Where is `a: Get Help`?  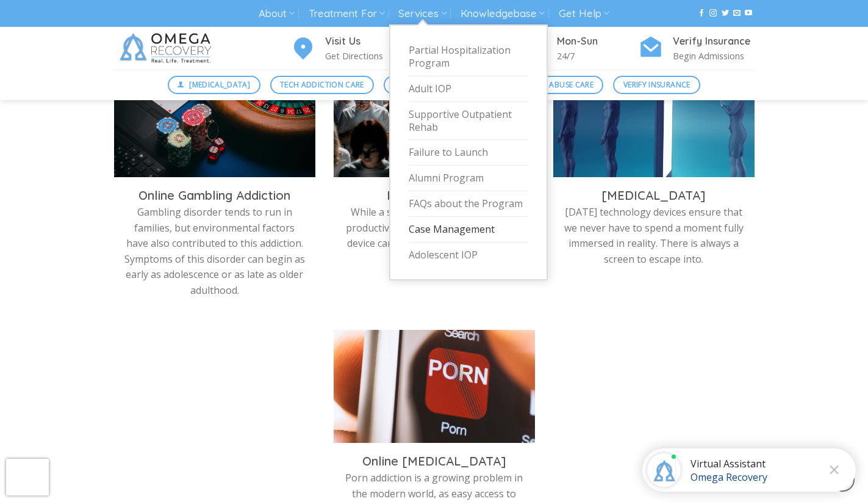 a: Get Help is located at coordinates (584, 13).